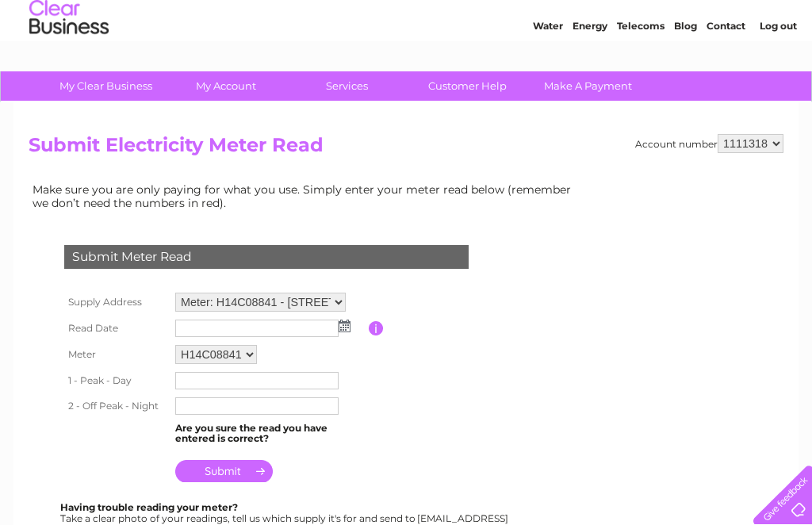 The width and height of the screenshot is (812, 525). I want to click on a: Water, so click(549, 73).